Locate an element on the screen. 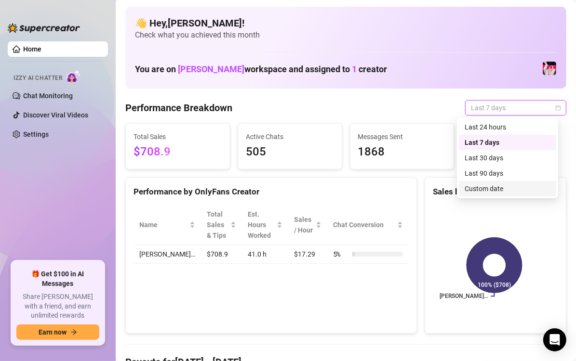 This screenshot has width=576, height=361. a: Home is located at coordinates (32, 49).